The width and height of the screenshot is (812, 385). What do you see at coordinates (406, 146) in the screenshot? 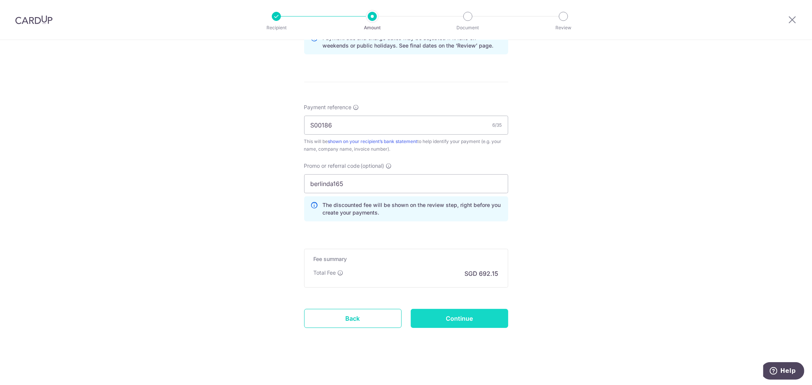
I see `div: This will be to help identify your payment (e.g. your name, company name, invoice number).` at bounding box center [406, 146].